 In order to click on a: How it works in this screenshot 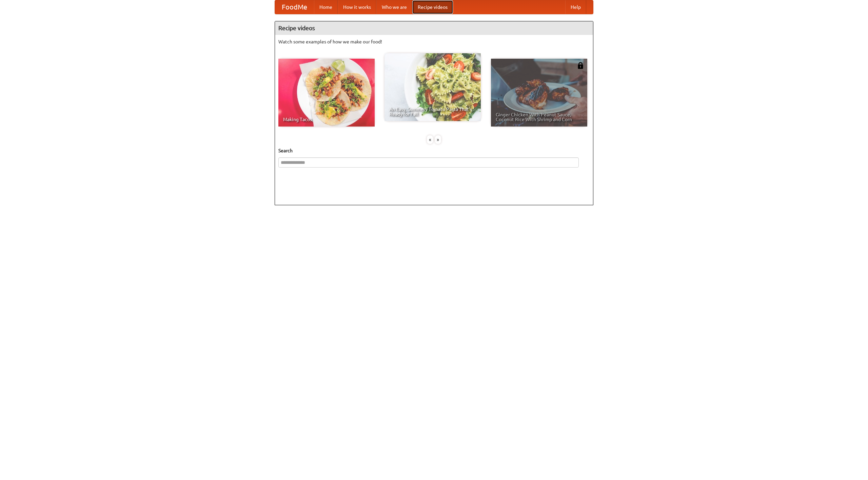, I will do `click(357, 7)`.